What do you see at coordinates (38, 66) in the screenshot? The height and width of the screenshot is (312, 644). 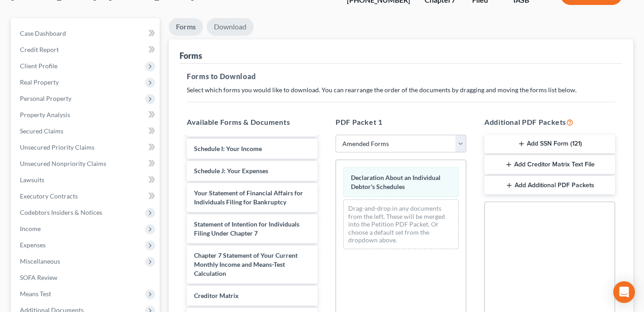 I see `span: Client Profile` at bounding box center [38, 66].